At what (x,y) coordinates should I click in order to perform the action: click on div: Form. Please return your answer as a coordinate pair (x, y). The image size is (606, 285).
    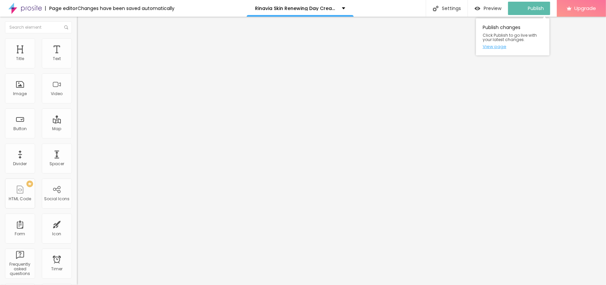
    Looking at the image, I should click on (20, 234).